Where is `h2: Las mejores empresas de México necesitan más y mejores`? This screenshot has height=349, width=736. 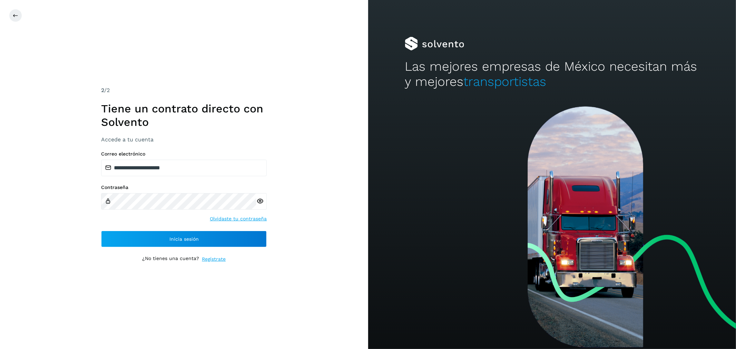 h2: Las mejores empresas de México necesitan más y mejores is located at coordinates (552, 74).